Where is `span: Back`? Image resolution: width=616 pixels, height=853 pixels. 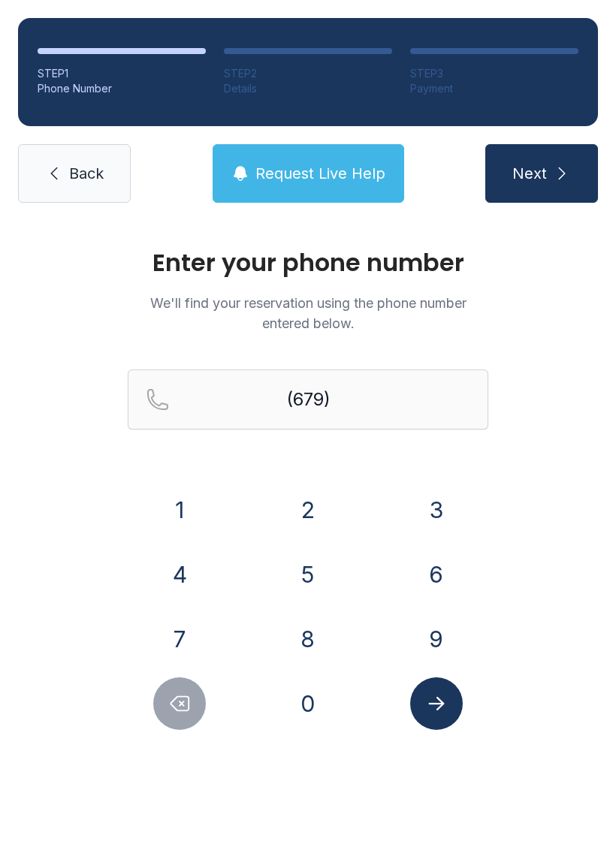 span: Back is located at coordinates (86, 173).